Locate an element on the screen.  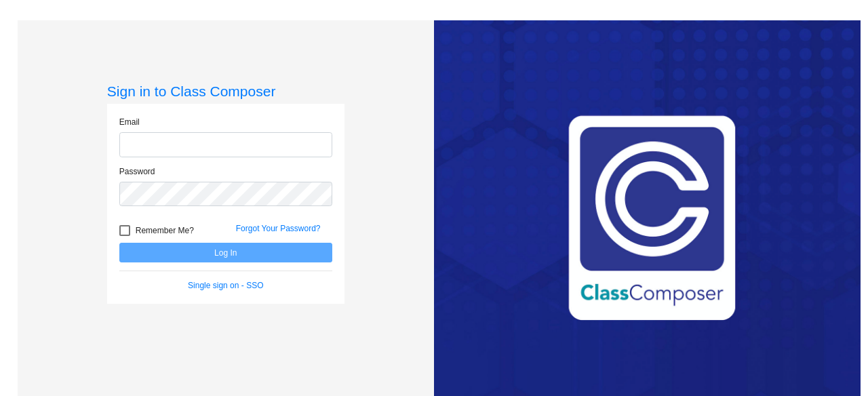
label: Password is located at coordinates (137, 172).